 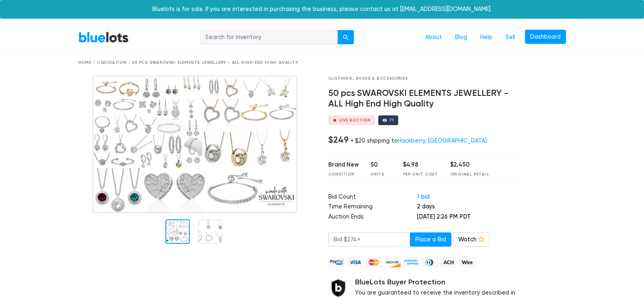 I want to click on div: Units, so click(x=380, y=174).